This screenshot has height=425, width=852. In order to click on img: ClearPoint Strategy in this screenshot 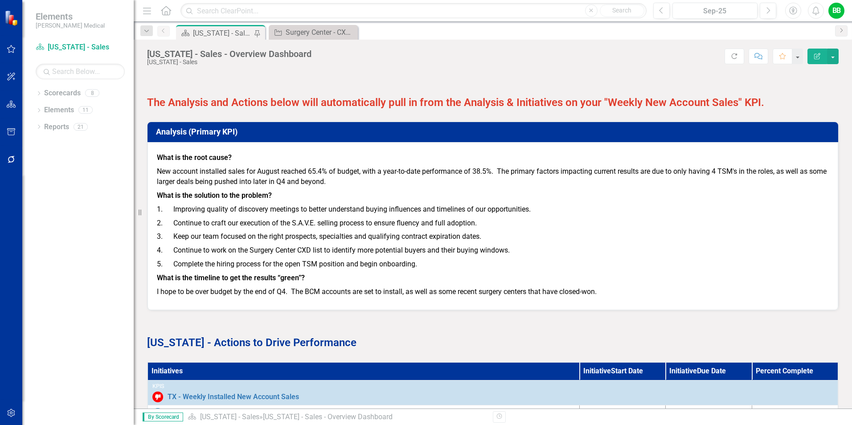, I will do `click(12, 18)`.